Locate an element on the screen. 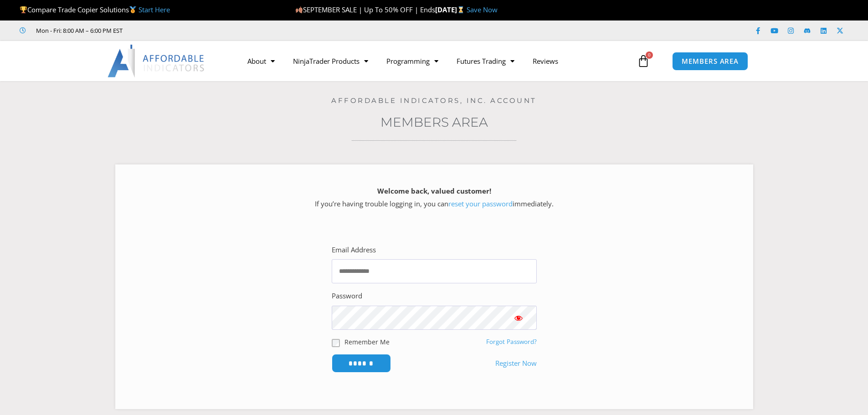 This screenshot has height=415, width=868. p: If you’re having trouble logging in, you can immediately. is located at coordinates (435, 198).